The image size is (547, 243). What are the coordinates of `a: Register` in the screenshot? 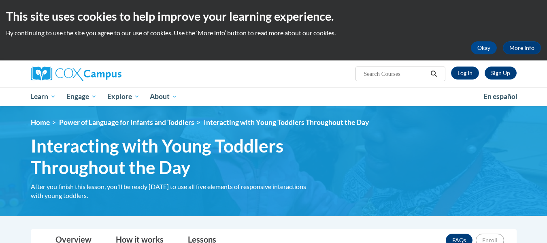 It's located at (500, 73).